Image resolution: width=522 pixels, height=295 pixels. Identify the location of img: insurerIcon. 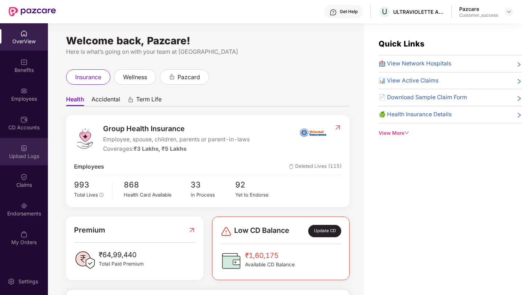
(313, 132).